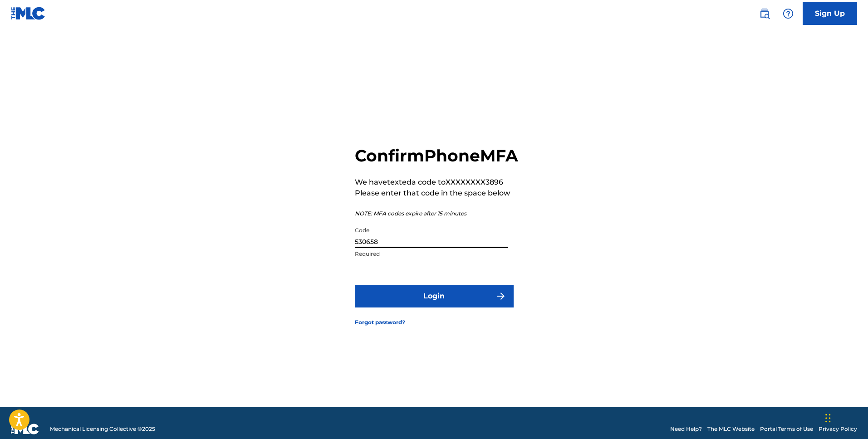 The height and width of the screenshot is (439, 868). Describe the element at coordinates (437, 155) in the screenshot. I see `h2: Confirm Phone MFA` at that location.